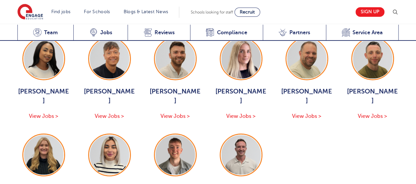  Describe the element at coordinates (307, 59) in the screenshot. I see `img: Paul Tricker` at that location.